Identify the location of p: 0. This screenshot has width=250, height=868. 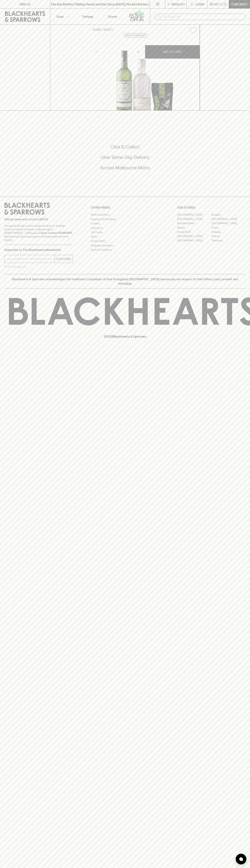
(225, 4).